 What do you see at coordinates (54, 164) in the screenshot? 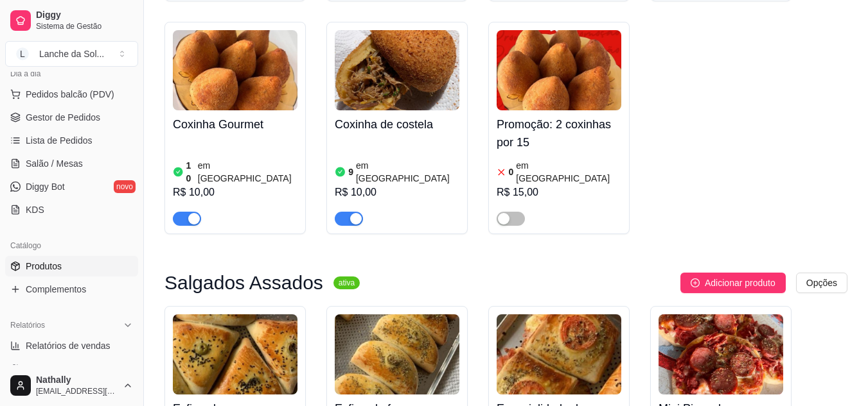
I see `span: Salão / Mesas` at bounding box center [54, 164].